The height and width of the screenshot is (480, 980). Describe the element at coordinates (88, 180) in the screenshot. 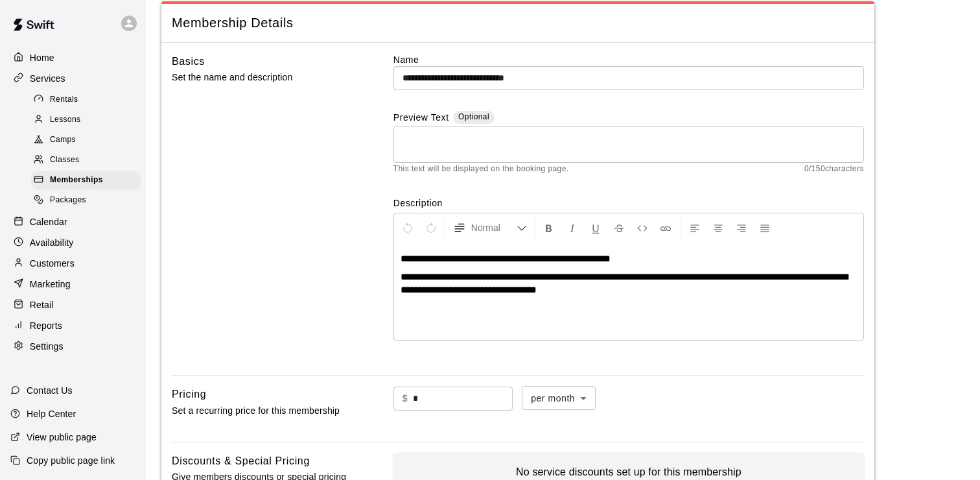

I see `a: Memberships` at that location.